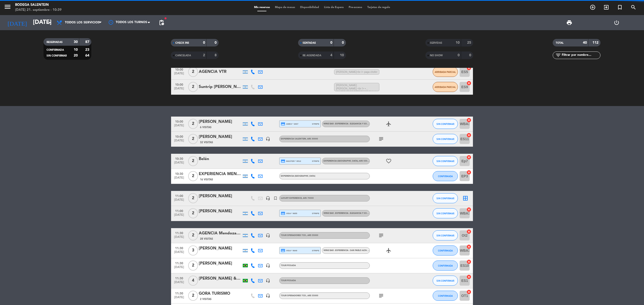 This screenshot has width=644, height=305. What do you see at coordinates (88, 55) in the screenshot?
I see `strong: 64` at bounding box center [88, 55].